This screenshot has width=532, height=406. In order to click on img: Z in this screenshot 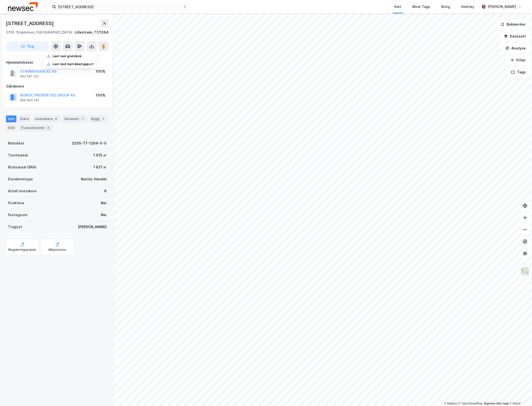, I will do `click(525, 271)`.